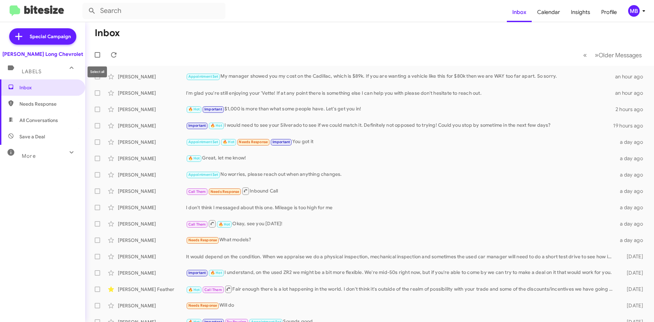 Image resolution: width=654 pixels, height=322 pixels. I want to click on a: Insights, so click(580, 12).